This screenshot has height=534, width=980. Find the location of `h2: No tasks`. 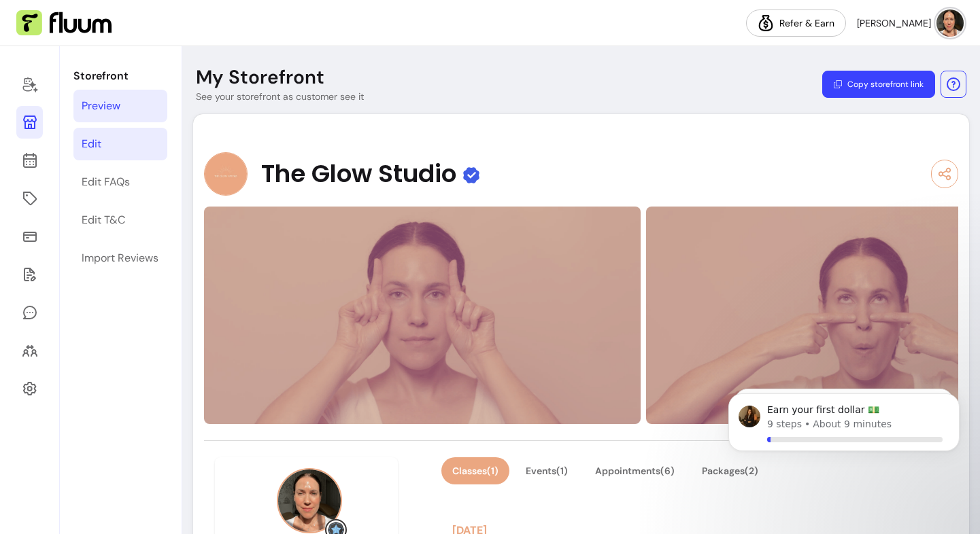

h2: No tasks is located at coordinates (136, 80).